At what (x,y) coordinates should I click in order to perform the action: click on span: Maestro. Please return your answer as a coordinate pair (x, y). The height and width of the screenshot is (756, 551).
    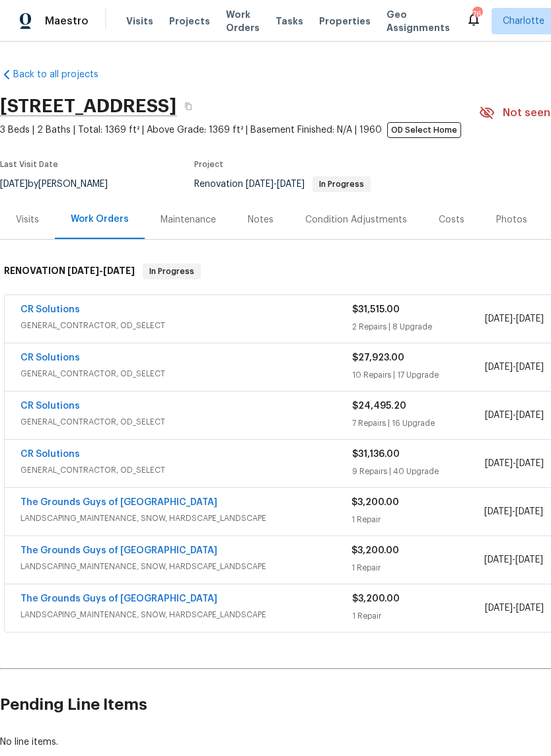
    Looking at the image, I should click on (66, 21).